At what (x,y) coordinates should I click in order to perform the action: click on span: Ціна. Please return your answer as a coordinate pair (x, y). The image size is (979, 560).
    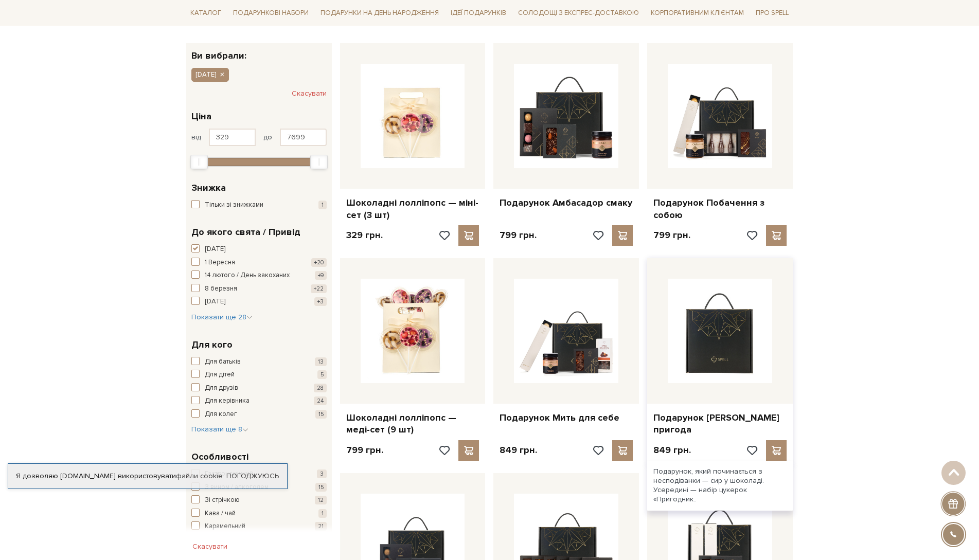
    Looking at the image, I should click on (201, 116).